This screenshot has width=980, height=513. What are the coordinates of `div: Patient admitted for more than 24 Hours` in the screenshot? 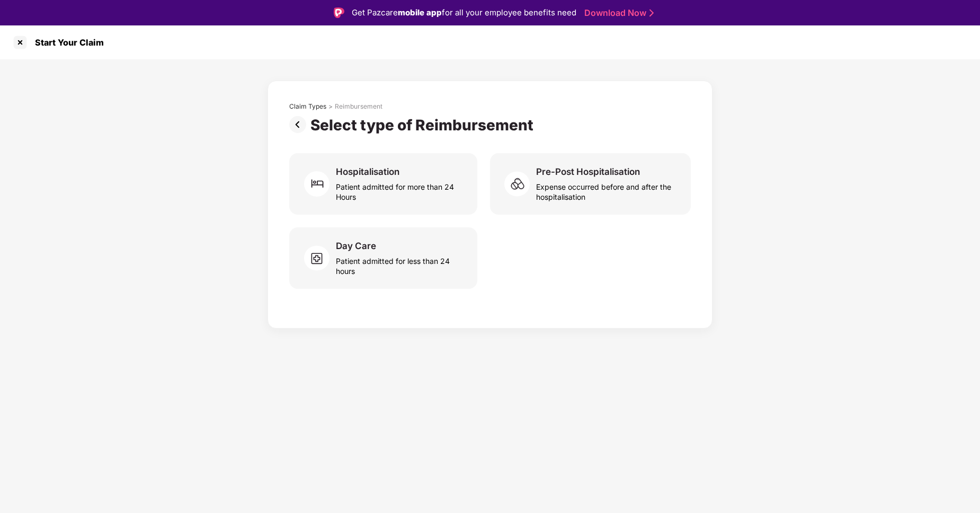 It's located at (401, 190).